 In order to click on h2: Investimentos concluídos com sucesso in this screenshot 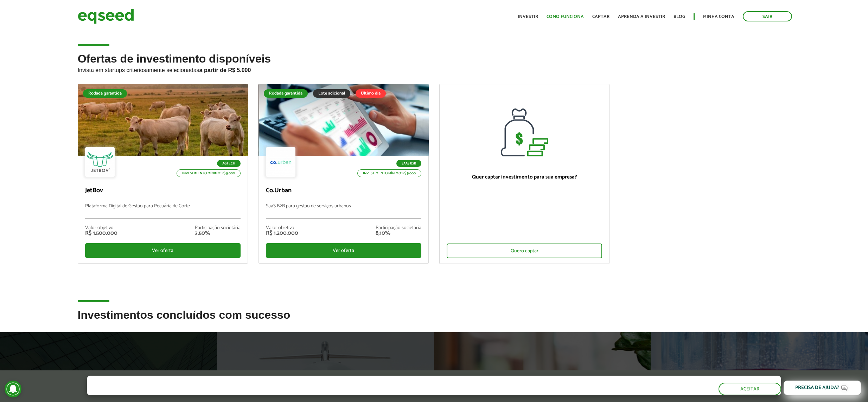, I will do `click(434, 320)`.